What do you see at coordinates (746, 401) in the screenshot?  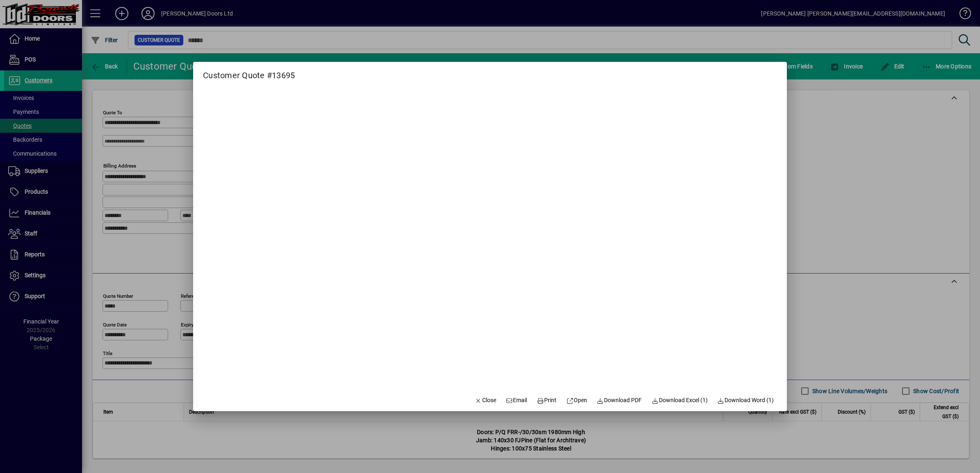 I see `span: Download Word (1)` at bounding box center [746, 401].